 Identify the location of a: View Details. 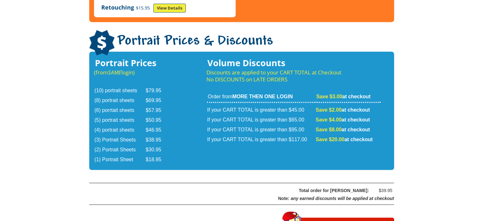
(170, 8).